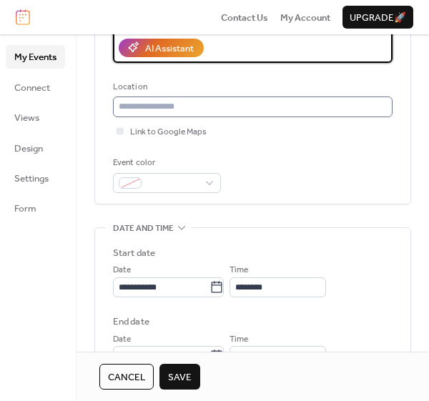 Image resolution: width=429 pixels, height=401 pixels. What do you see at coordinates (126, 377) in the screenshot?
I see `button: Cancel` at bounding box center [126, 377].